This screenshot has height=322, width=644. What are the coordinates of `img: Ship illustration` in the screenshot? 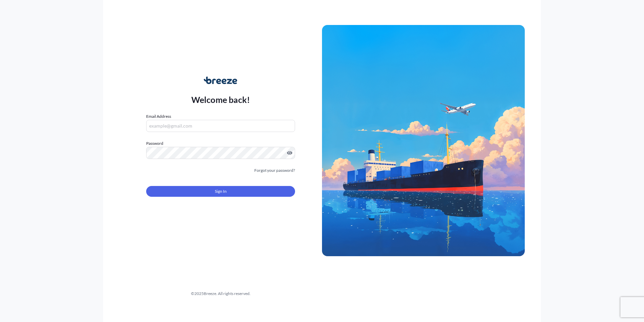 It's located at (423, 140).